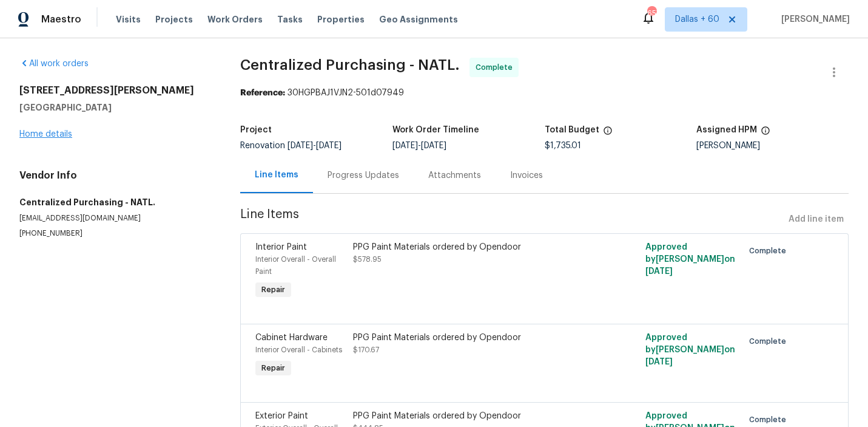 This screenshot has width=868, height=427. I want to click on span: $170.67, so click(366, 350).